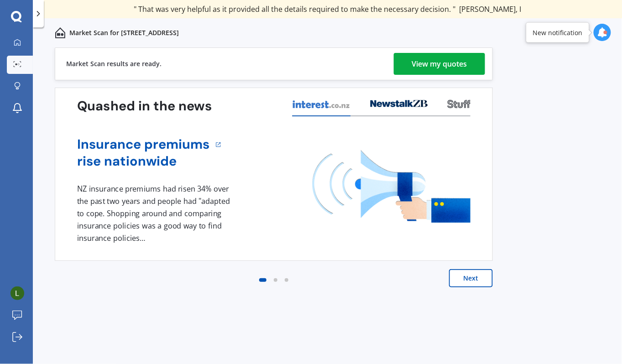  I want to click on div: NZ insurance premiums had risen 34% over the past two years and people had "adapted to cope. Shop..., so click(155, 214).